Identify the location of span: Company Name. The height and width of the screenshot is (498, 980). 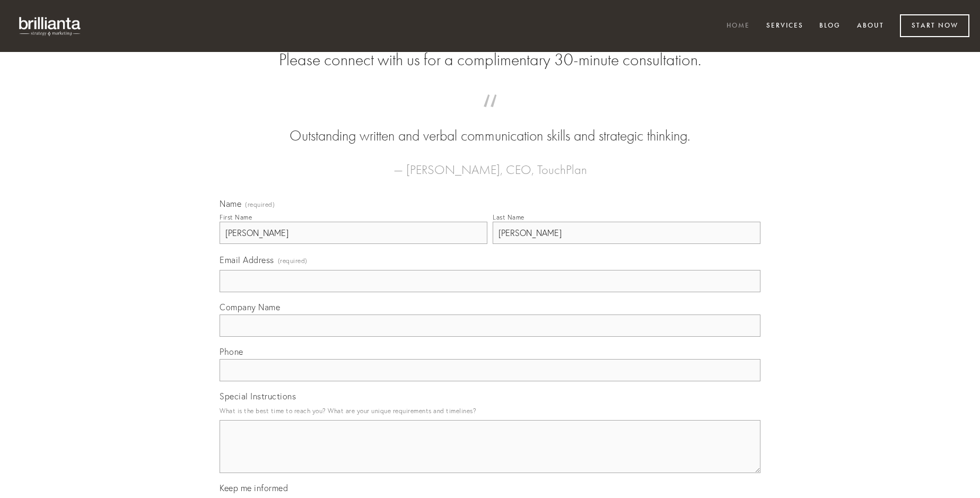
(250, 307).